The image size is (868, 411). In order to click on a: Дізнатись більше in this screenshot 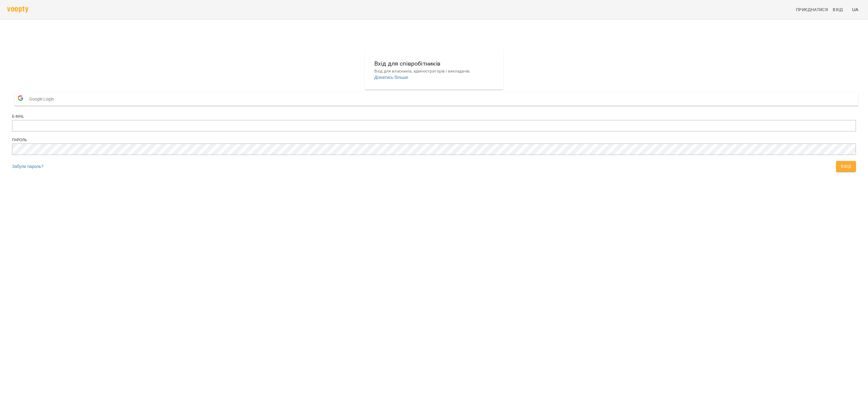, I will do `click(391, 77)`.